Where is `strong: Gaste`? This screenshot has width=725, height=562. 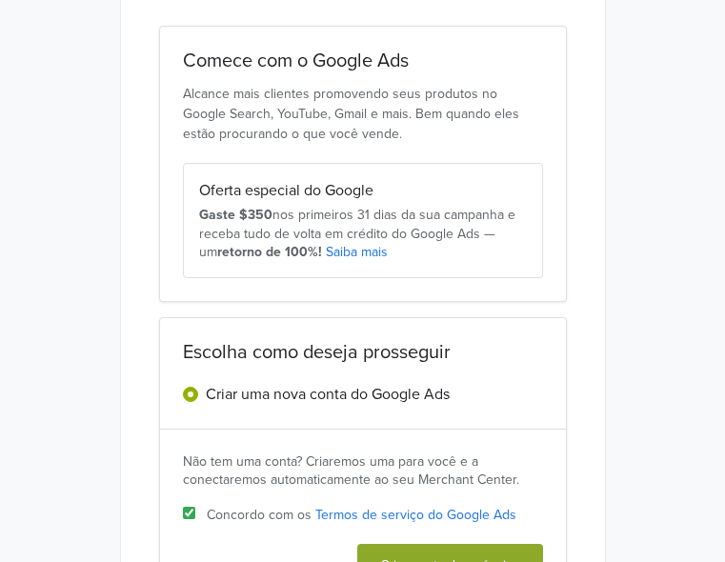
strong: Gaste is located at coordinates (217, 214).